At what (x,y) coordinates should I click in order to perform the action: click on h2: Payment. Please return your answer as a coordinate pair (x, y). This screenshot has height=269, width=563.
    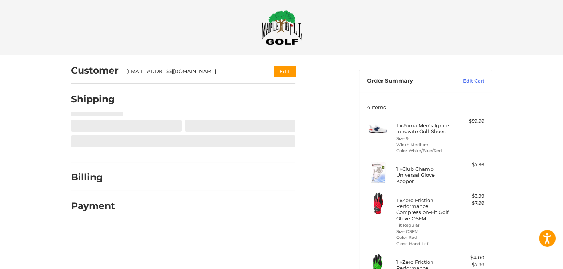
    Looking at the image, I should click on (93, 206).